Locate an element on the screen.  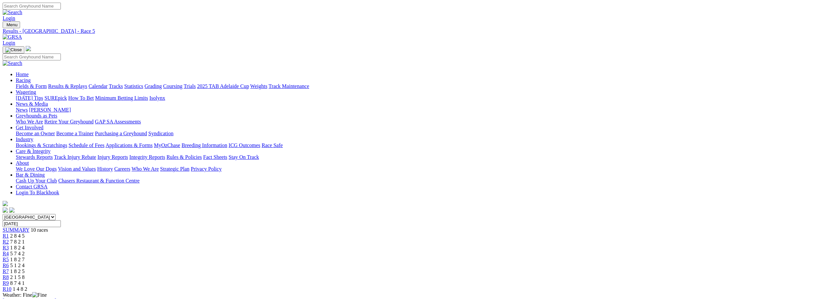
img: Fine is located at coordinates (39, 296).